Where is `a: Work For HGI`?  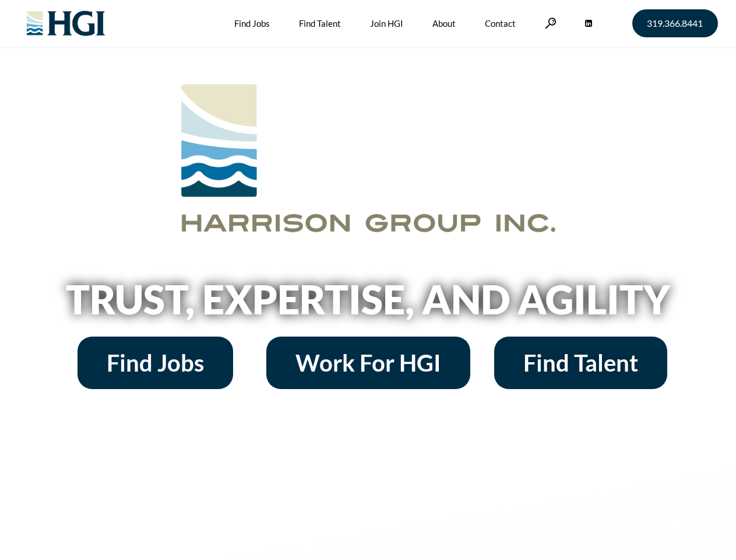 a: Work For HGI is located at coordinates (368, 363).